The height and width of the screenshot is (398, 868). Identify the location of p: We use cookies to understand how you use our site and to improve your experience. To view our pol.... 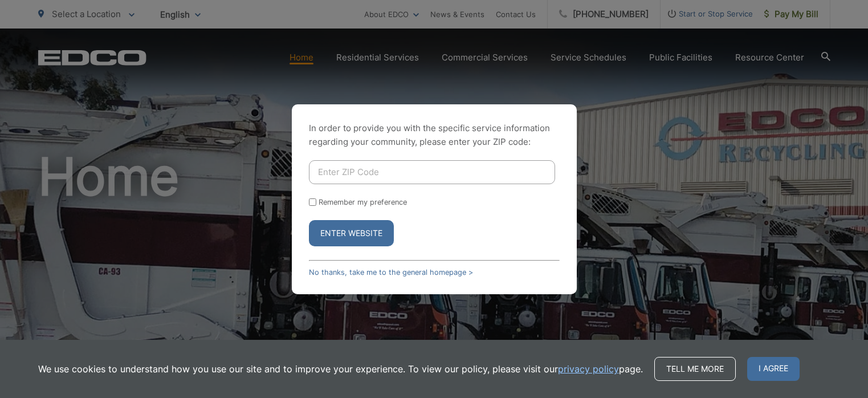
(340, 368).